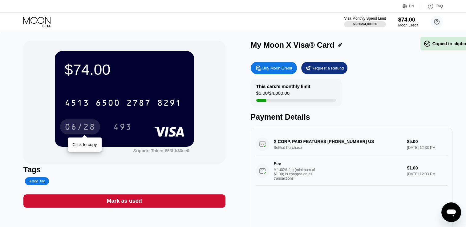  I want to click on div: Payment Details, so click(352, 117).